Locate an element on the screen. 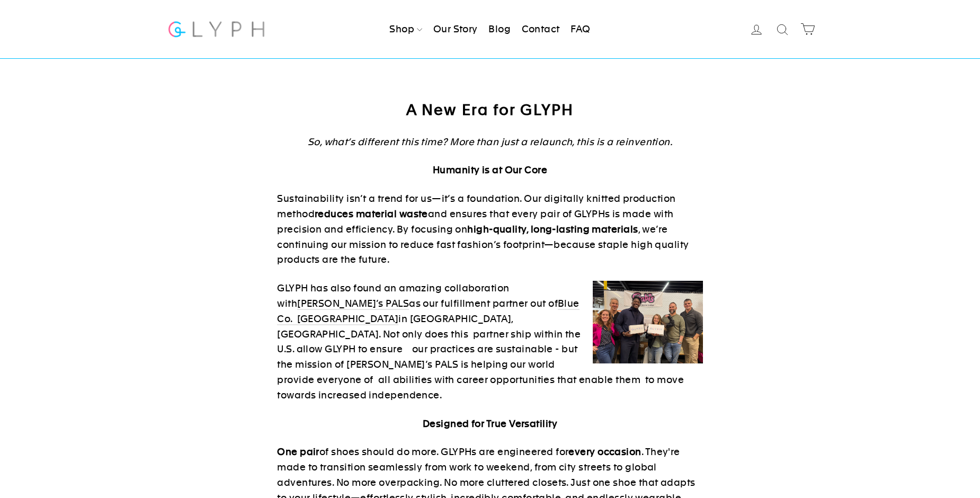 Image resolution: width=980 pixels, height=498 pixels. a: Shop is located at coordinates (406, 29).